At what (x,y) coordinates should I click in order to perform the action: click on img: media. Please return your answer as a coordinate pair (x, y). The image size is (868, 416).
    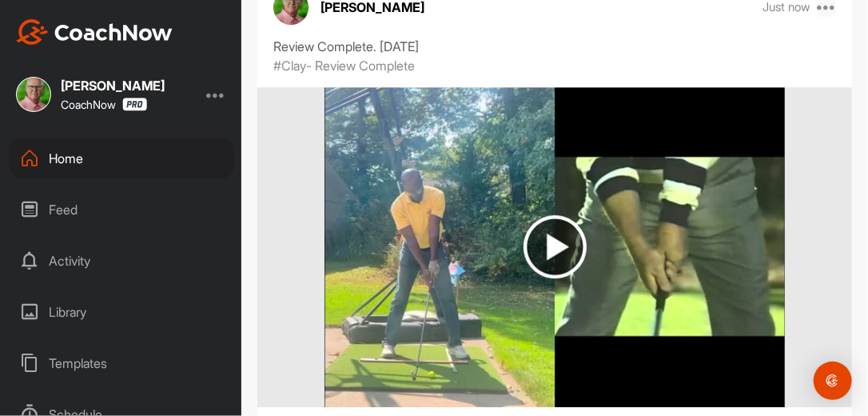
    Looking at the image, I should click on (554, 247).